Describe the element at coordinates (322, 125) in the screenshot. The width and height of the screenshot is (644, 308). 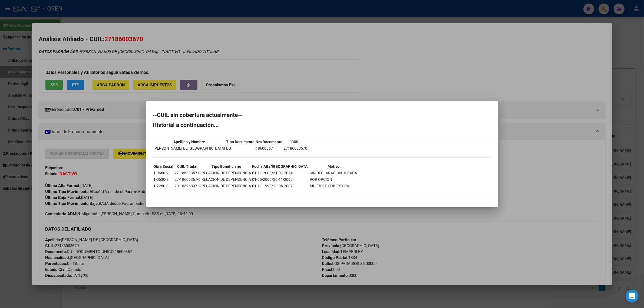
I see `h2: Historial a continuación...` at that location.